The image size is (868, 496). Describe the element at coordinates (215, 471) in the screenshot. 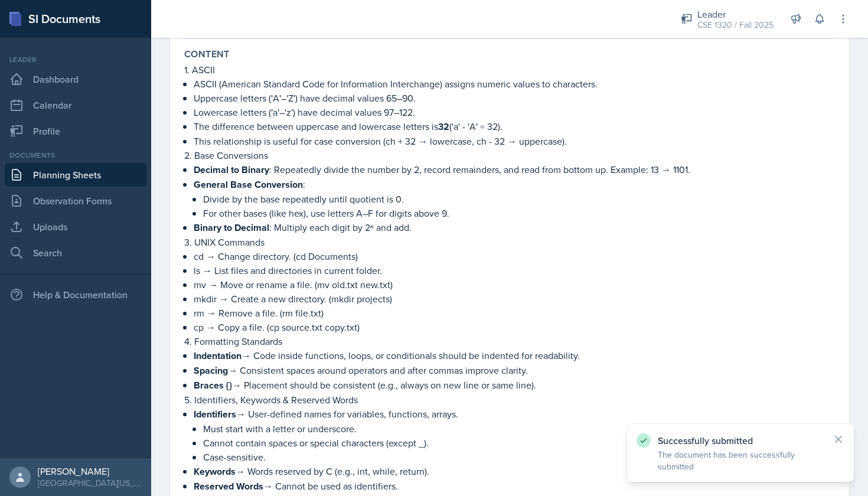

I see `strong: Keywords` at that location.